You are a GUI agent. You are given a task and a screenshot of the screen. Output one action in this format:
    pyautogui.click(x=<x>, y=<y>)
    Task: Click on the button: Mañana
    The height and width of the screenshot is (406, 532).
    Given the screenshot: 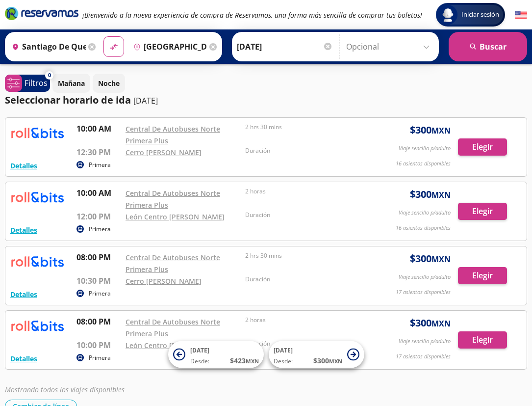 What is the action you would take?
    pyautogui.click(x=71, y=83)
    